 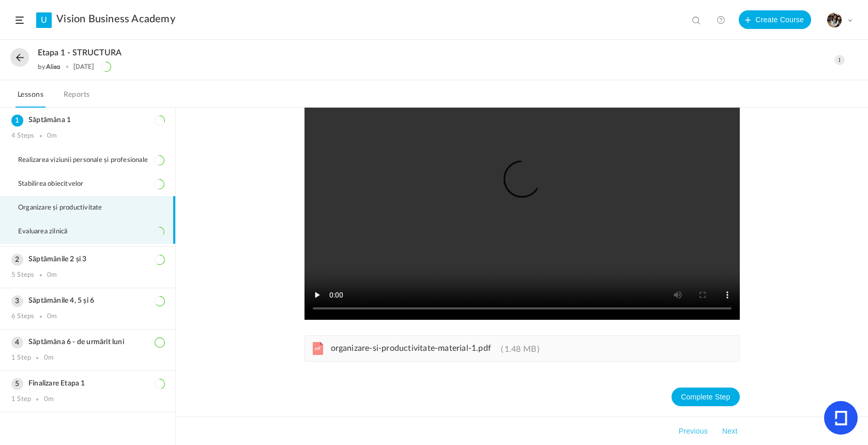 What do you see at coordinates (88, 301) in the screenshot?
I see `h3: Săptămânile 4, 5 și 6` at bounding box center [88, 301].